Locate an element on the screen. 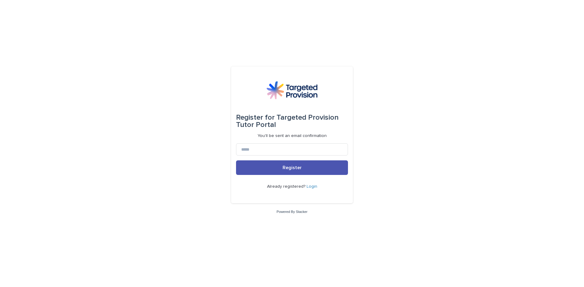  span: Already registered? is located at coordinates (287, 187).